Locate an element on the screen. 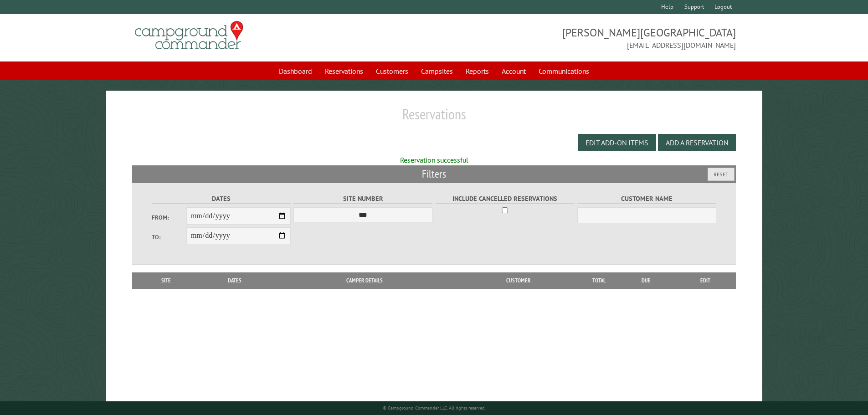 The image size is (868, 415). a: Dashboard is located at coordinates (296, 71).